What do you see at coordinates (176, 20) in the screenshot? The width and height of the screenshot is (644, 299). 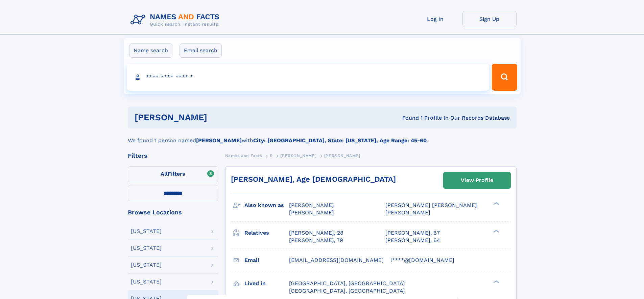 I see `img: Logo Names and Facts` at bounding box center [176, 20].